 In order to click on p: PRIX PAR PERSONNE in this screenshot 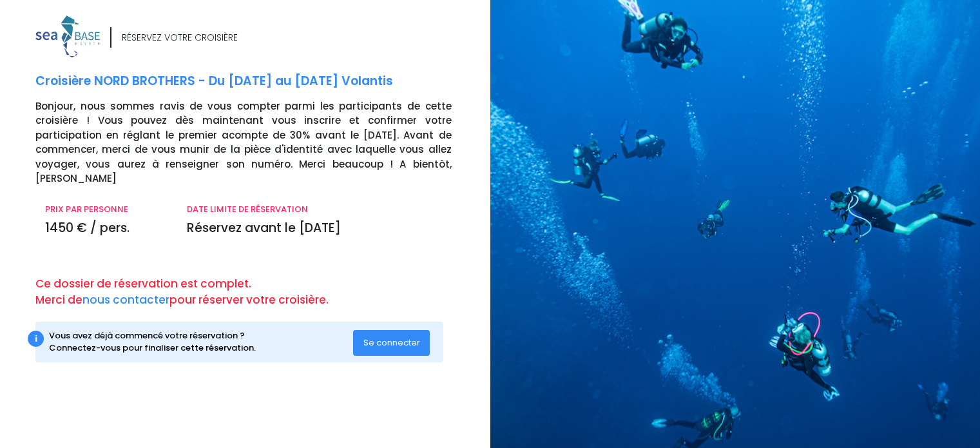, I will do `click(106, 210)`.